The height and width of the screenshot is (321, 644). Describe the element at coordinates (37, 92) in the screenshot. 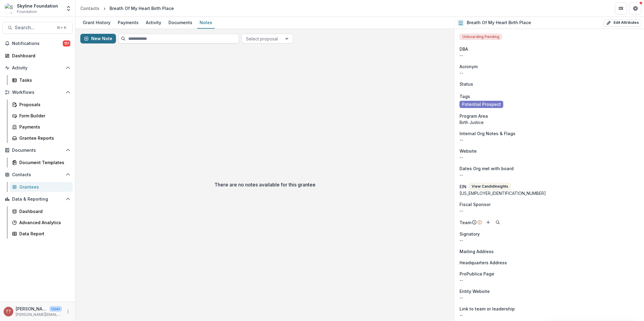

I see `span: Workflows` at that location.